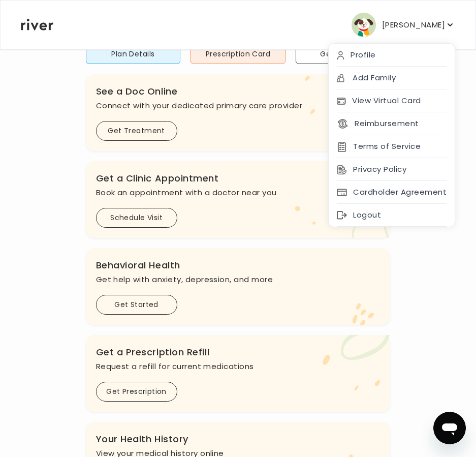 The height and width of the screenshot is (457, 476). Describe the element at coordinates (238, 366) in the screenshot. I see `p: Request a refill for current medications` at that location.